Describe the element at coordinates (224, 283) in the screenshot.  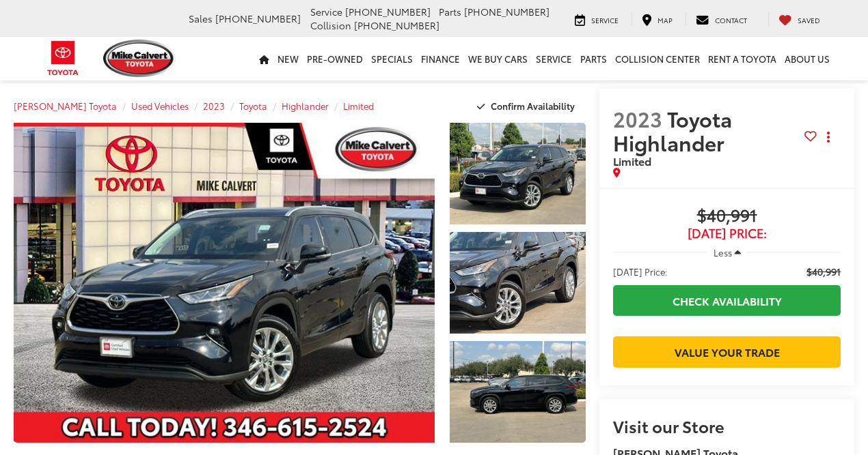
I see `a: Expand Photo 0` at that location.